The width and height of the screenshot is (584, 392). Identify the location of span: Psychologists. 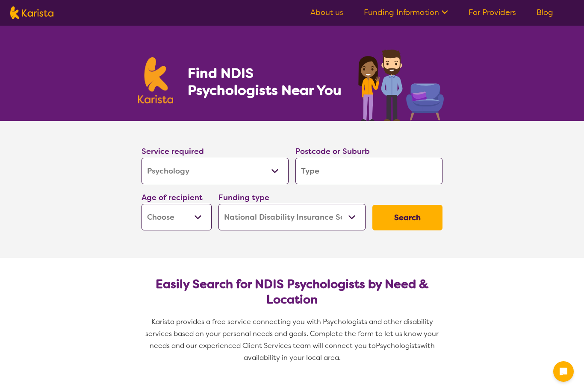
(398, 345).